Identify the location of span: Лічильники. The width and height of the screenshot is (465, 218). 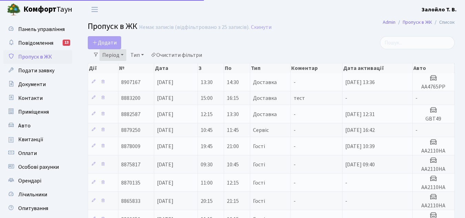
(33, 194).